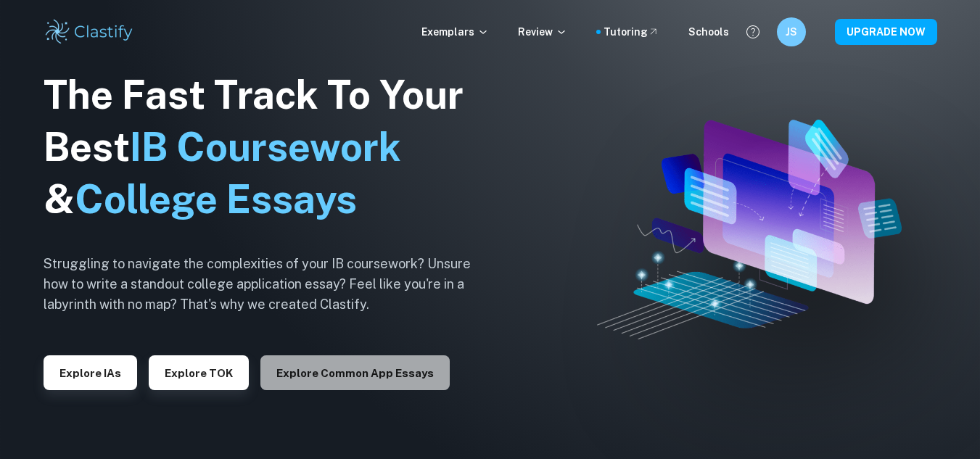 Image resolution: width=980 pixels, height=459 pixels. Describe the element at coordinates (355, 373) in the screenshot. I see `button: Explore Common App essays` at that location.